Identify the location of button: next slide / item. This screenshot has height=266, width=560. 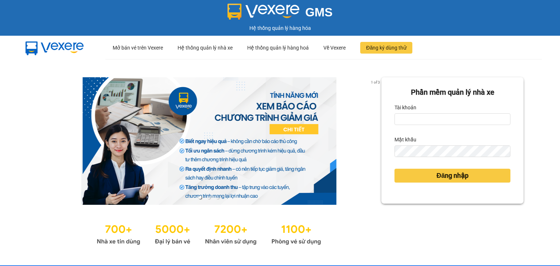
(376, 141).